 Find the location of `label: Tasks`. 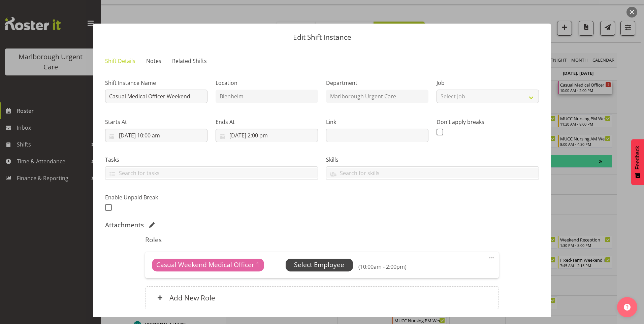

label: Tasks is located at coordinates (211, 159).